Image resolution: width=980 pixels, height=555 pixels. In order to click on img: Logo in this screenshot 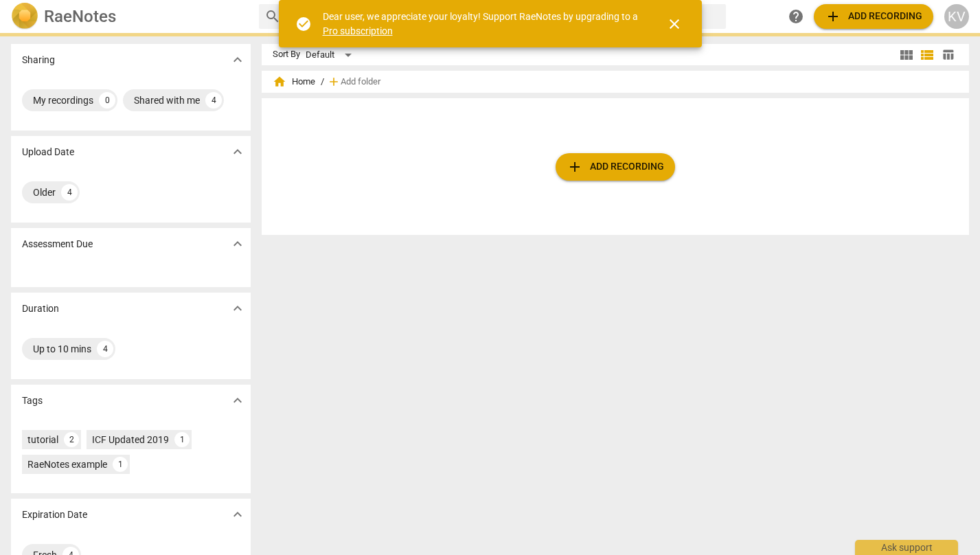, I will do `click(24, 17)`.